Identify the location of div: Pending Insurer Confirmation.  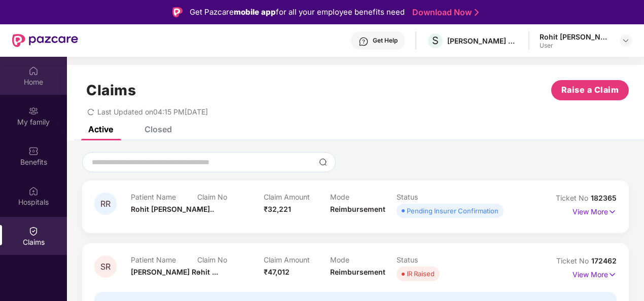
(452, 211).